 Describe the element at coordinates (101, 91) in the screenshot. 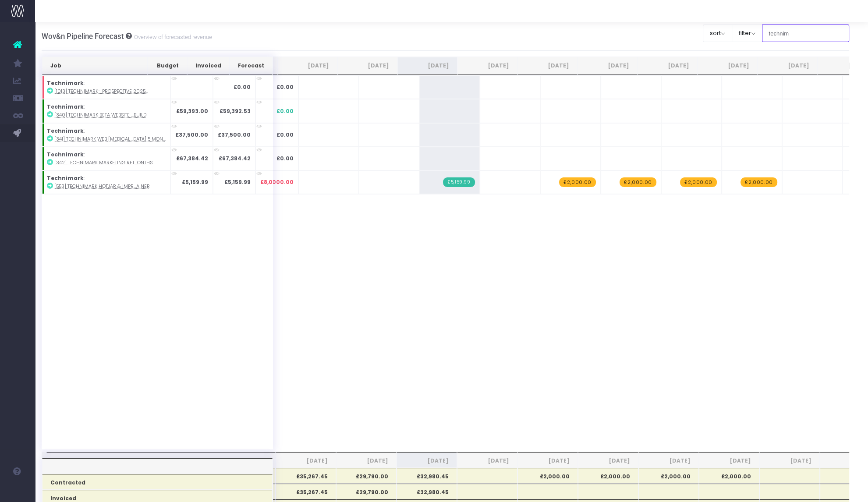

I see `abbr: [1013] Technimark- Prospective 2025` at that location.